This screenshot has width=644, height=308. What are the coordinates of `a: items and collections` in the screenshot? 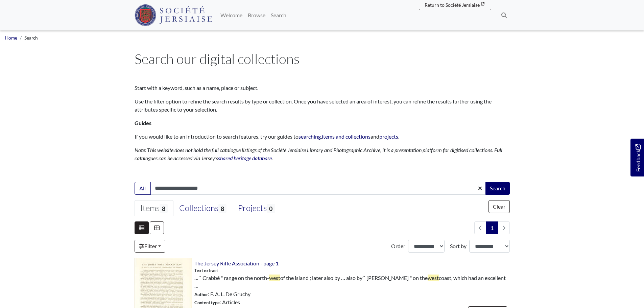 It's located at (346, 136).